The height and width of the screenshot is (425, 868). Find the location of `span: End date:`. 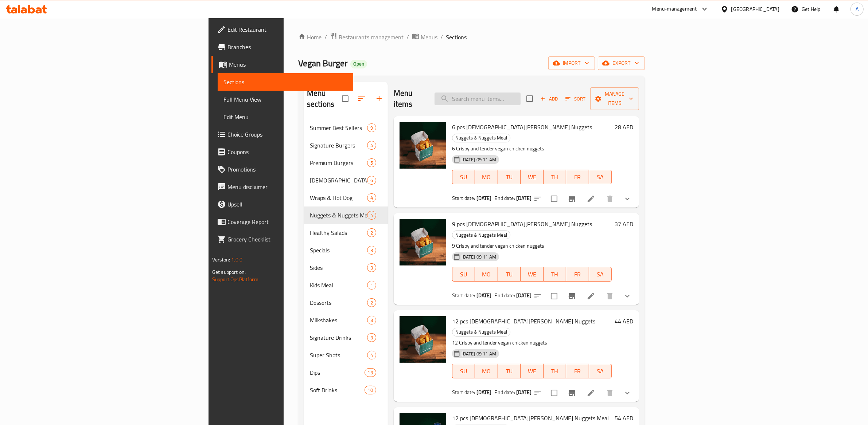

span: End date: is located at coordinates (505, 198).